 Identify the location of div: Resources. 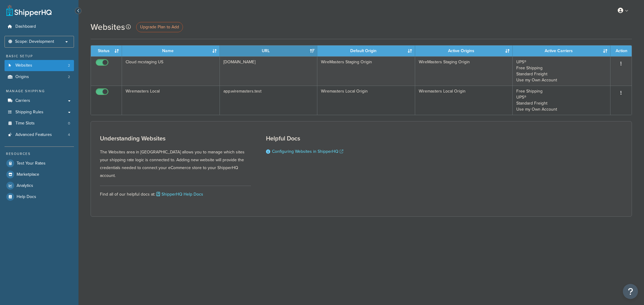
(39, 154).